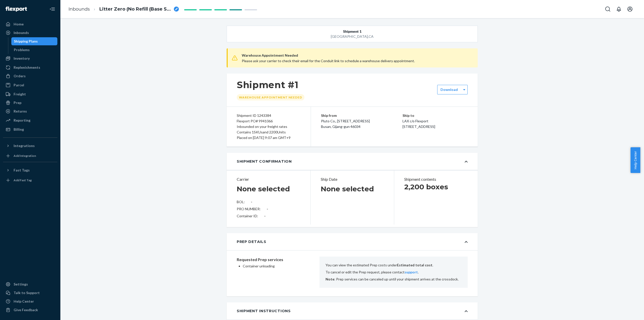  I want to click on div: Problems, so click(22, 50).